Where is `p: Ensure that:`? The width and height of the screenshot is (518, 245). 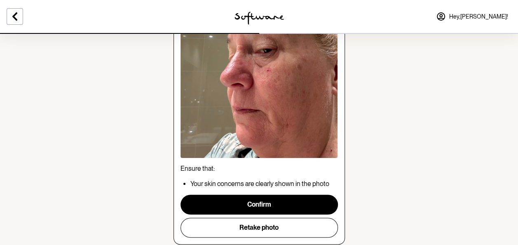 p: Ensure that: is located at coordinates (259, 168).